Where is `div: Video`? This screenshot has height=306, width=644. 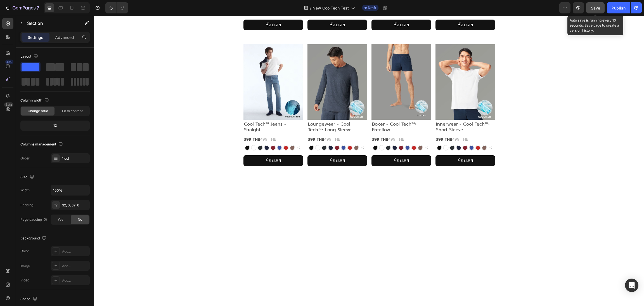 div: Video is located at coordinates (25, 281).